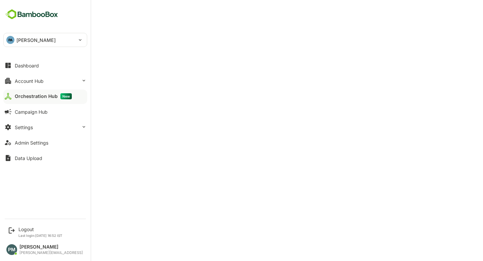 This screenshot has height=261, width=483. I want to click on img: BambooboxFullLogoMark.5f36c76dfaba33ec1ec1367b70bb1252.svg, so click(32, 14).